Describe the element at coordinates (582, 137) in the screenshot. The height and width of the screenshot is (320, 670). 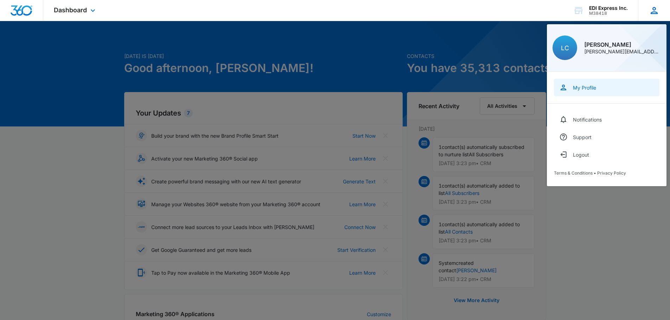
I see `div: Support` at that location.